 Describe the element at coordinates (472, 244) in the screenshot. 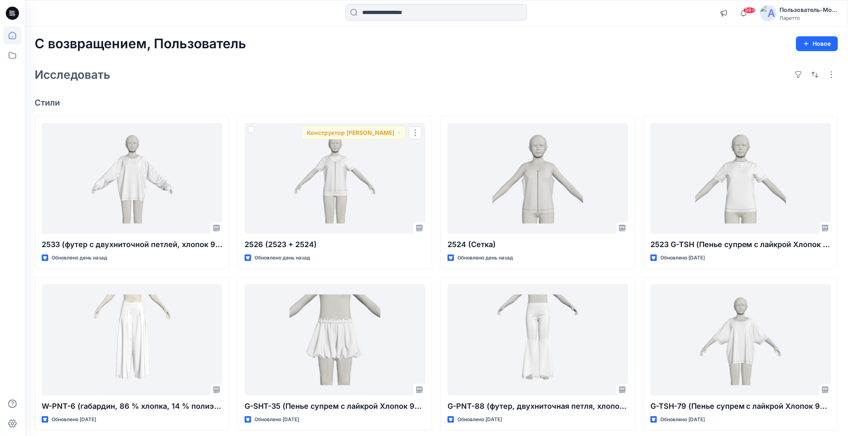

I see `ya-tr-span: 2524 (Сетка)` at that location.